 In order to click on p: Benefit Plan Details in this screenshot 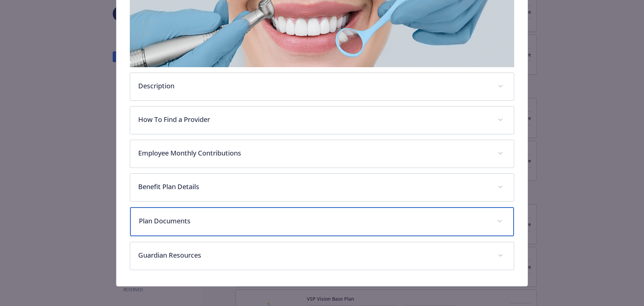, I will do `click(314, 187)`.